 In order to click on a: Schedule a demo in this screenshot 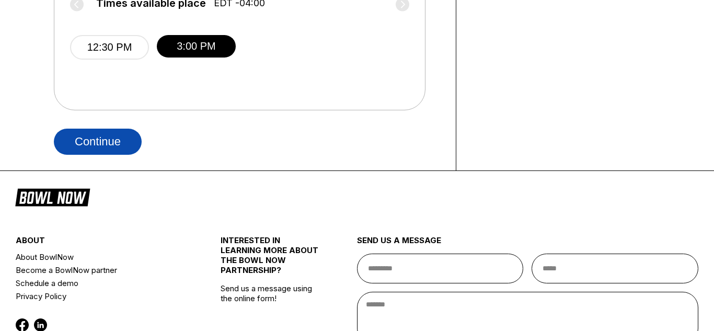, I will do `click(101, 283)`.